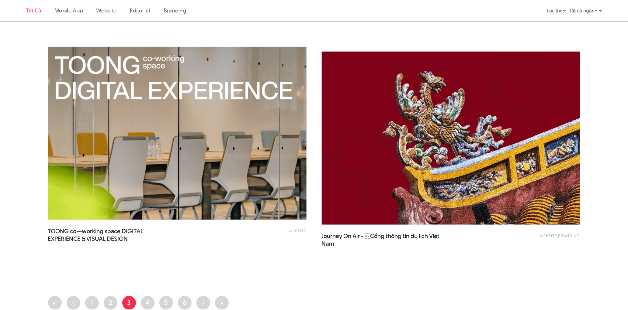 Image resolution: width=628 pixels, height=310 pixels. I want to click on a: 5, so click(166, 303).